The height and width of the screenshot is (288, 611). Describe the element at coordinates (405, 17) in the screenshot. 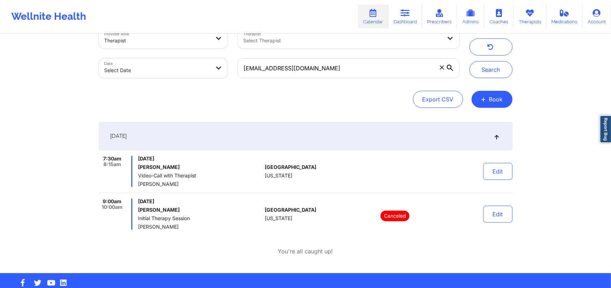

I see `a: Dashboard` at that location.